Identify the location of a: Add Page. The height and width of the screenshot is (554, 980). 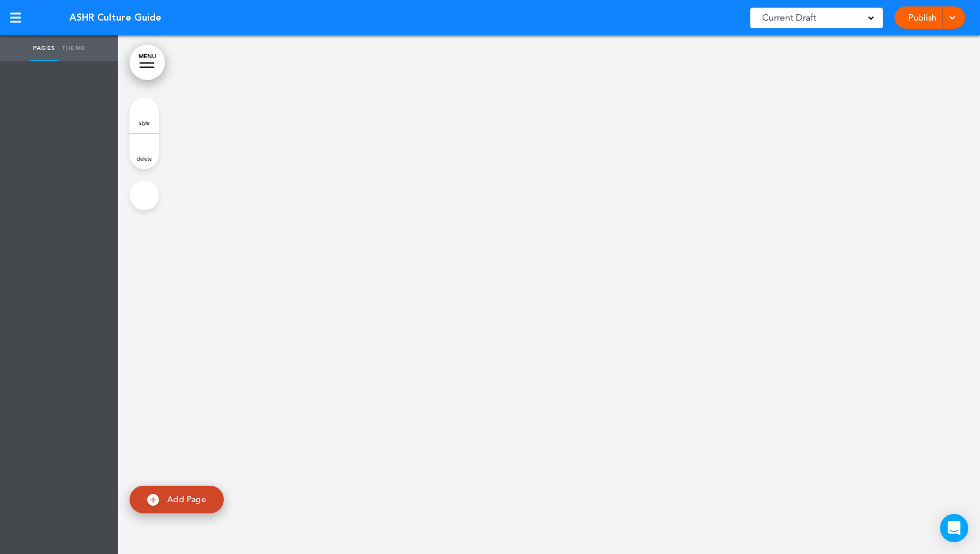
(177, 499).